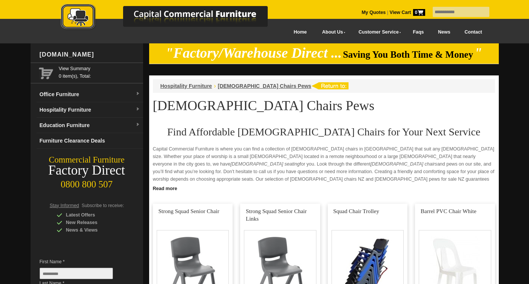 The height and width of the screenshot is (284, 529). What do you see at coordinates (90, 94) in the screenshot?
I see `a: Office Furnituredropdown` at bounding box center [90, 94].